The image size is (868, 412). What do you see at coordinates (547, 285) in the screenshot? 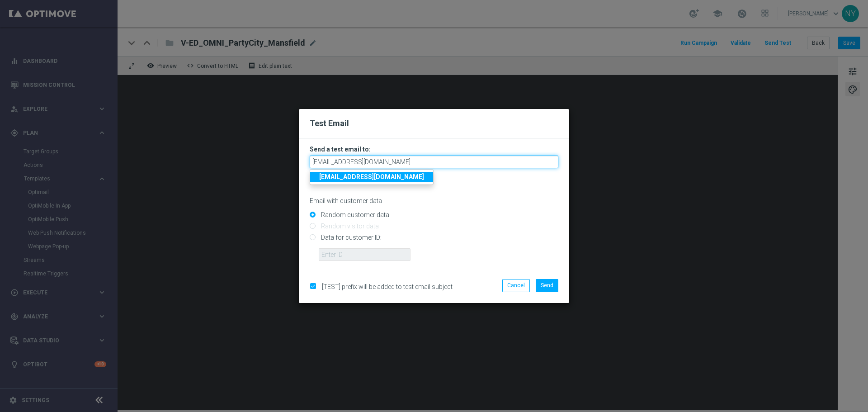
I see `span: Send` at bounding box center [547, 285].